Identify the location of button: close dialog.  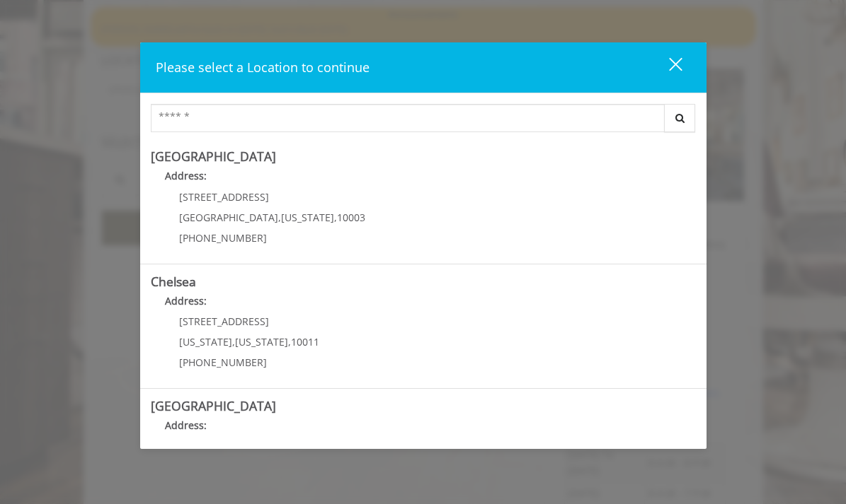
(666, 67).